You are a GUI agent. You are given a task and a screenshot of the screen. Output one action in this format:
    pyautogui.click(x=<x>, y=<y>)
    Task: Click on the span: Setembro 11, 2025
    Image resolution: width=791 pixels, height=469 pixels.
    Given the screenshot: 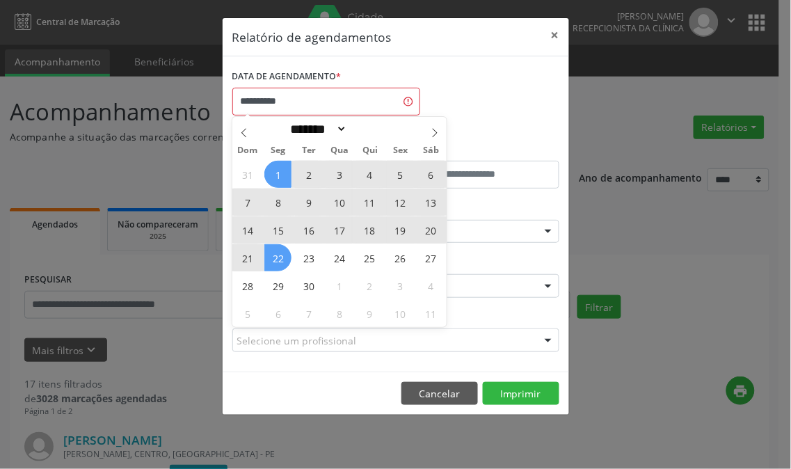 What is the action you would take?
    pyautogui.click(x=370, y=202)
    